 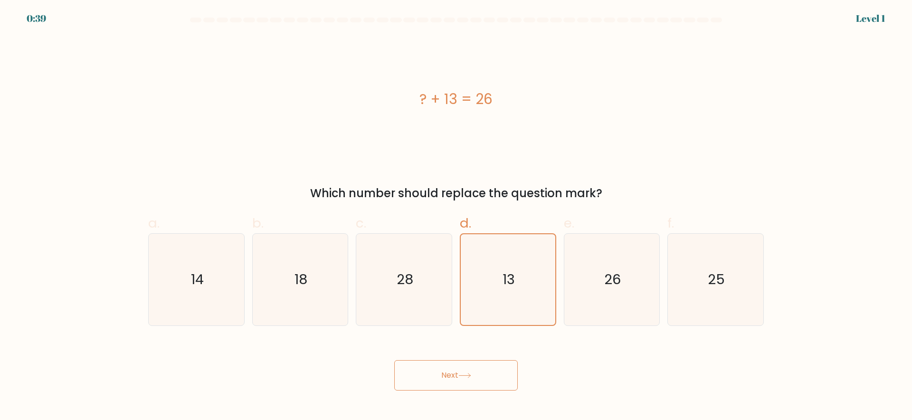 I want to click on div: ? + 13 = 26, so click(x=456, y=99).